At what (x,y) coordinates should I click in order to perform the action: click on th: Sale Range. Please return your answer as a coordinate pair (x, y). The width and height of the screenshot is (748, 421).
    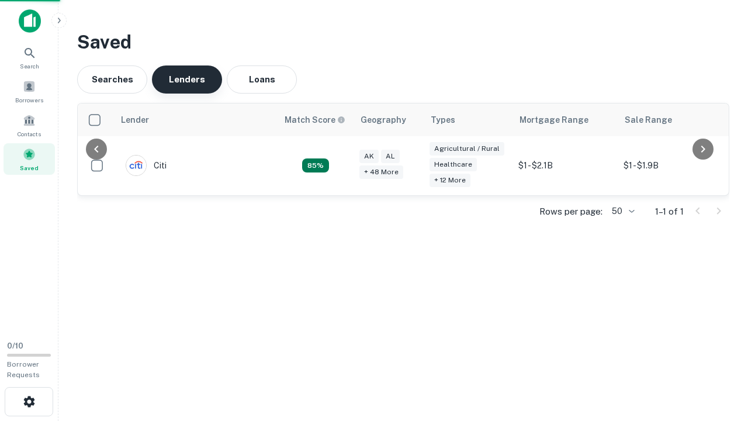
    Looking at the image, I should click on (670, 120).